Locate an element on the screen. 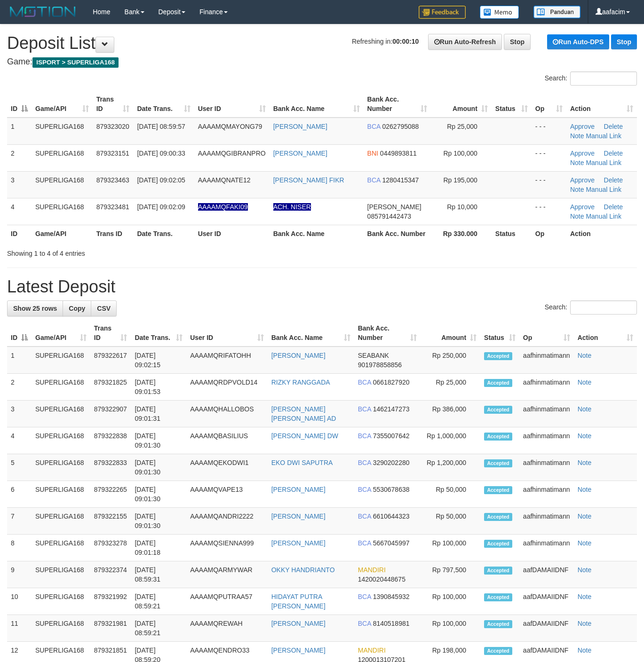 This screenshot has height=662, width=644. th: User ID: activate to sort column ascending is located at coordinates (227, 333).